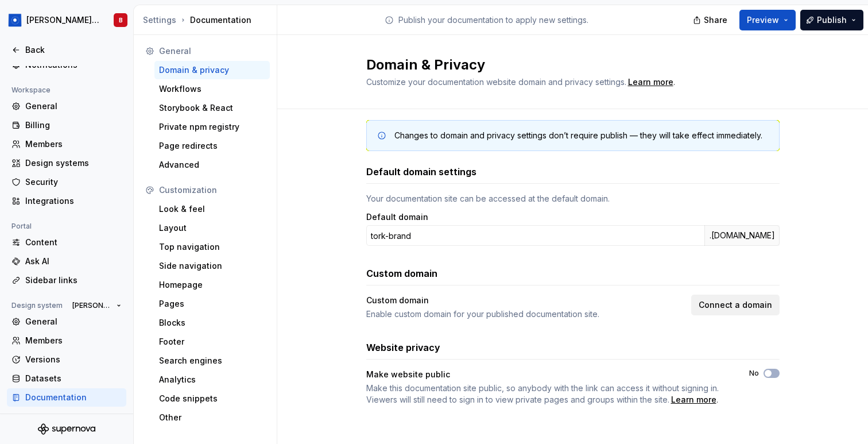 The height and width of the screenshot is (444, 868). Describe the element at coordinates (67, 182) in the screenshot. I see `a: Security` at that location.